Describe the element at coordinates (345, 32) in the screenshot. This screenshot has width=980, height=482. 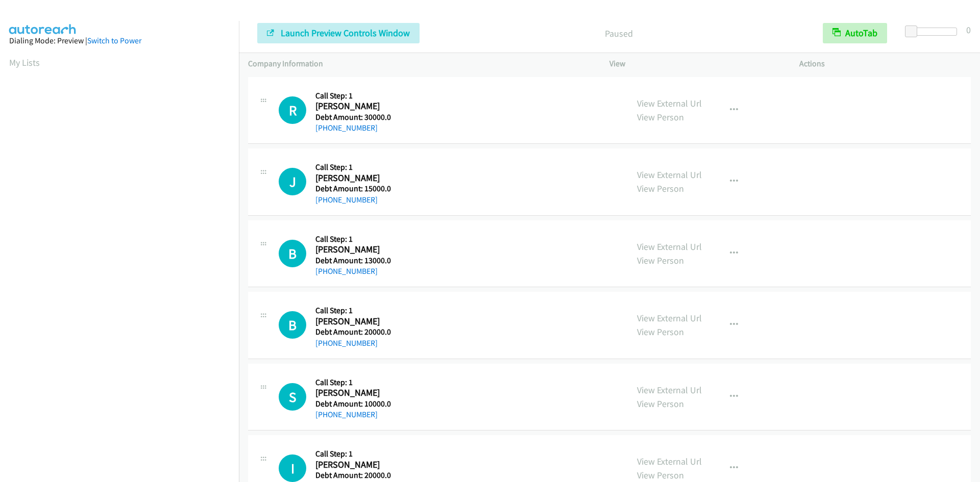
I see `span: Launch Preview Controls Window` at that location.